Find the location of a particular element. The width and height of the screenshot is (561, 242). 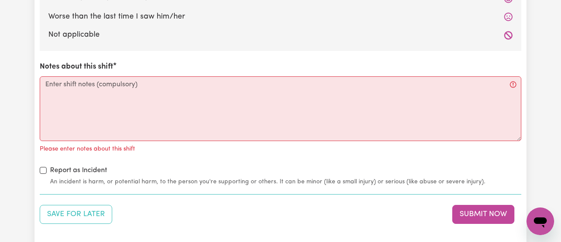

label: Not applicable is located at coordinates (280, 35).